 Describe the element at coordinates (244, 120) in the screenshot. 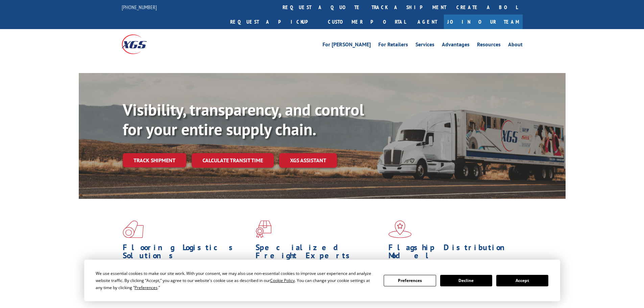

I see `b: Visibility, transparency, and control for your entire supply chain.` at that location.